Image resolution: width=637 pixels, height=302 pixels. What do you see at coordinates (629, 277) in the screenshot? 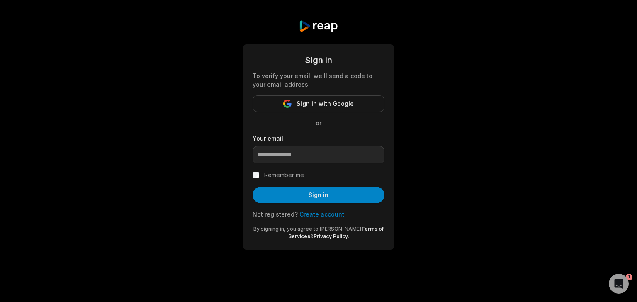
I see `span: 1` at bounding box center [629, 277].